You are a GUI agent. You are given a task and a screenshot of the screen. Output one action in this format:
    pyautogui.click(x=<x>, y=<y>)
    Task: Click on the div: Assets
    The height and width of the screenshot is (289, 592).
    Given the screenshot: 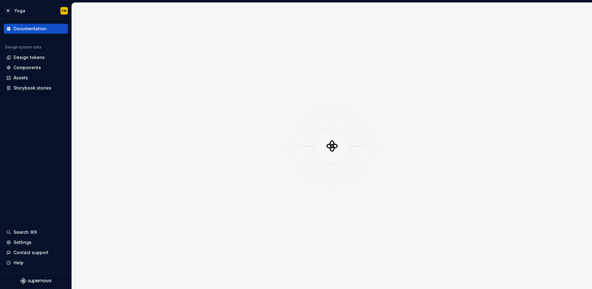 What is the action you would take?
    pyautogui.click(x=21, y=78)
    